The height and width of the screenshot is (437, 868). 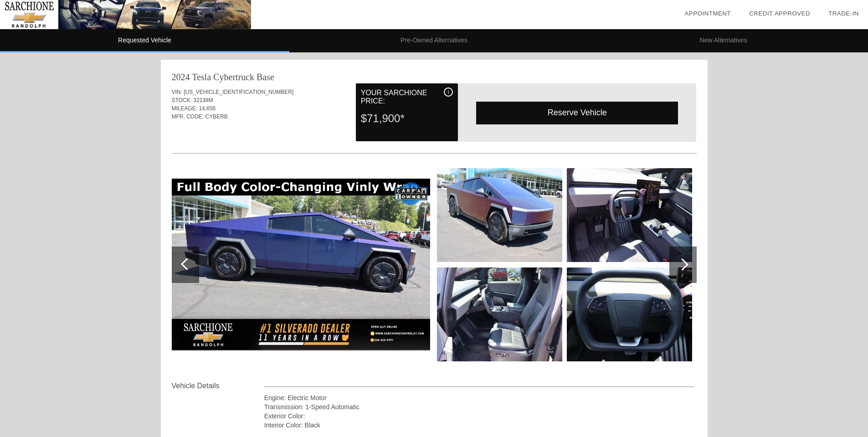 I want to click on div: Your Sarchione Price:, so click(x=407, y=97).